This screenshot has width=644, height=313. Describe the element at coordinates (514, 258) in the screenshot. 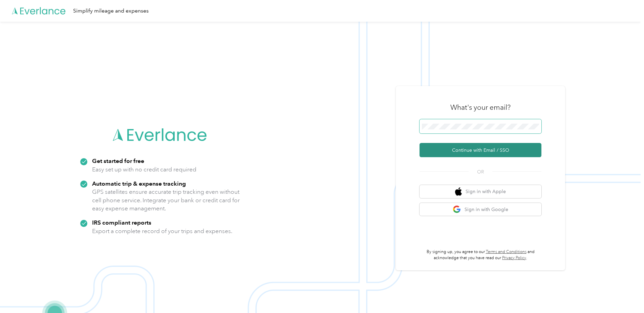

I see `a: Privacy Policy` at that location.